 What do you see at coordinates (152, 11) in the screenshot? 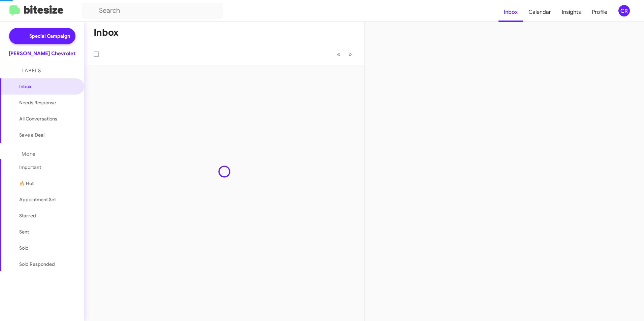
I see `input: Search` at bounding box center [152, 11].